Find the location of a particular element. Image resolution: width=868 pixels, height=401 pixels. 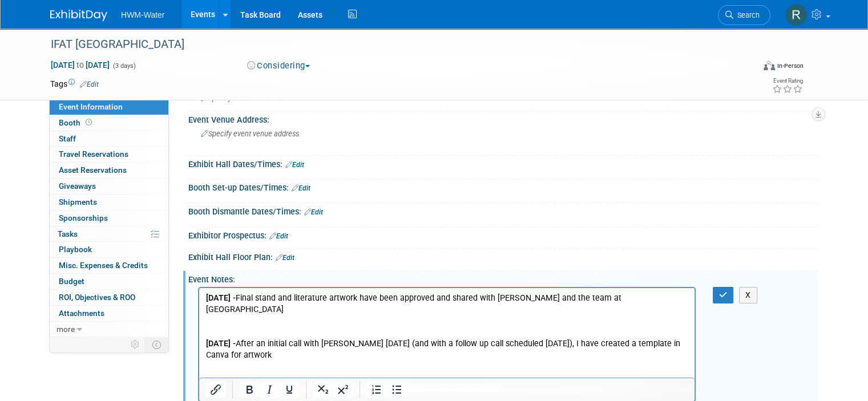

span: Asset Reservations is located at coordinates (92, 170).